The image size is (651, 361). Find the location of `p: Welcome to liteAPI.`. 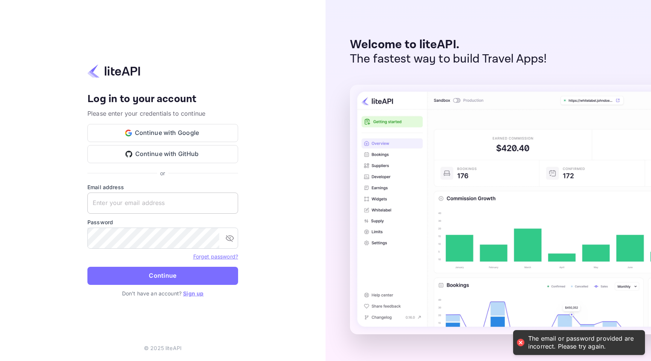

p: Welcome to liteAPI. is located at coordinates (448, 45).